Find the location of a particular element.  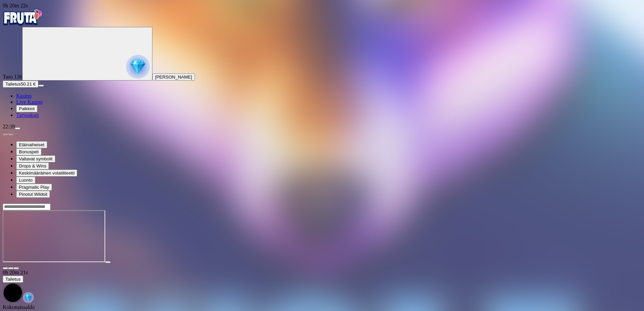

a: Kasino is located at coordinates (24, 96).